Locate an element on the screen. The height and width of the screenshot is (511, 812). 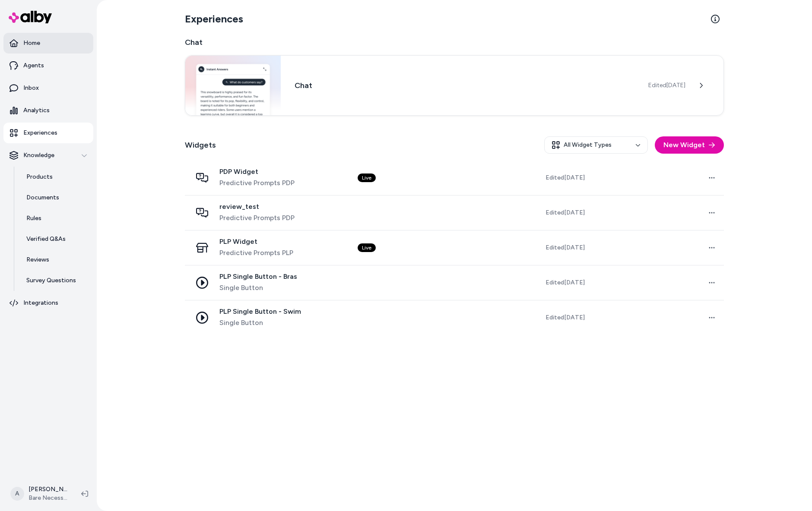
img: alby Logo is located at coordinates (30, 16).